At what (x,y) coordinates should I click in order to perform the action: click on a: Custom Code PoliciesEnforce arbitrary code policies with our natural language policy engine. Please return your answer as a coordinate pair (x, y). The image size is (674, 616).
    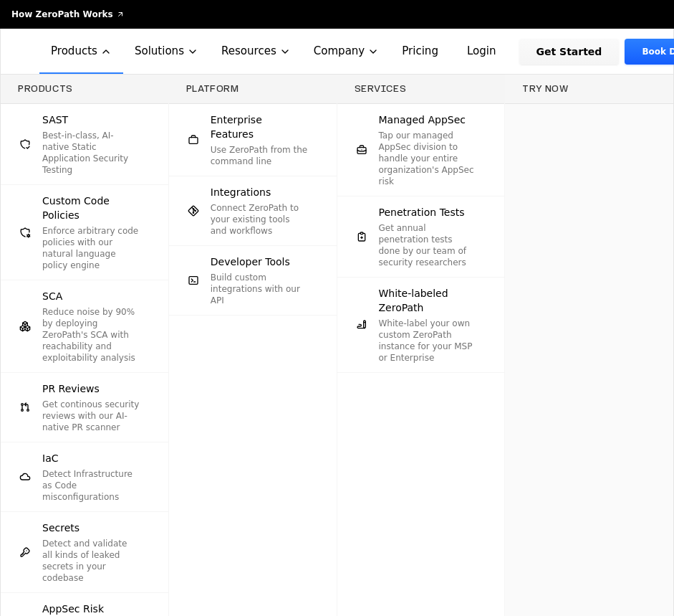
    Looking at the image, I should click on (85, 232).